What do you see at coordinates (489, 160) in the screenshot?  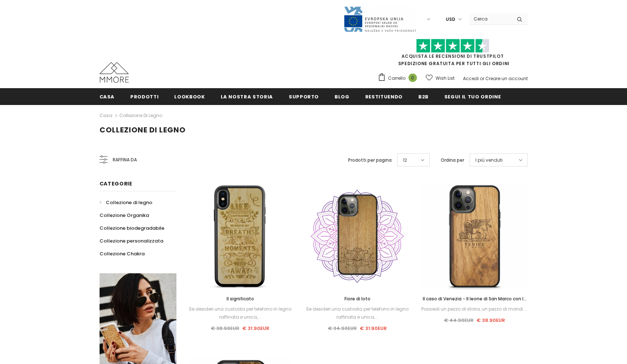 I see `span: I più venduti` at bounding box center [489, 160].